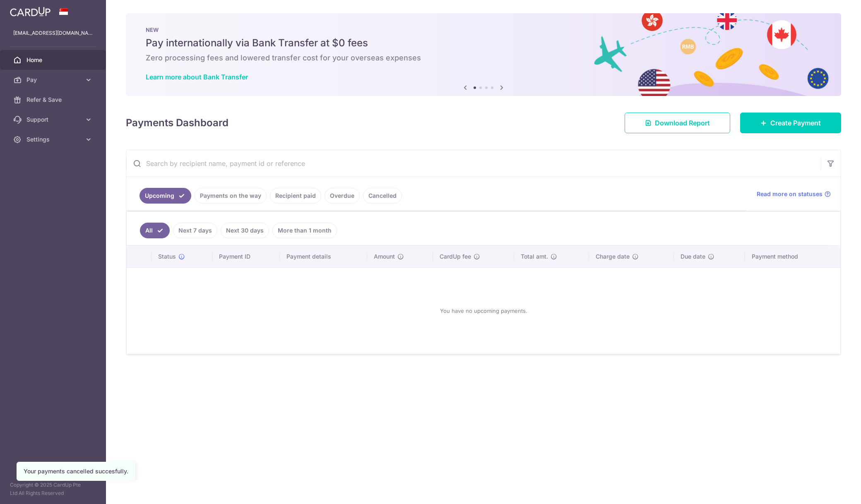  What do you see at coordinates (30, 12) in the screenshot?
I see `img: CardUp` at bounding box center [30, 12].